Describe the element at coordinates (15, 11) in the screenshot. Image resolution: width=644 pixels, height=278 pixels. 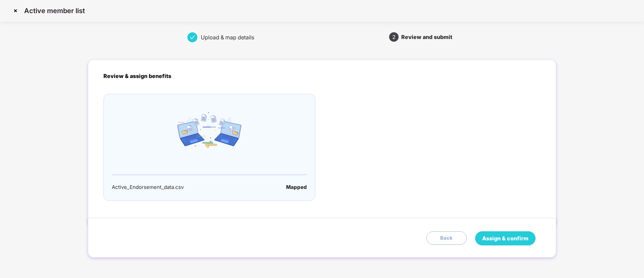
I see `img: svg+xml;base64,PHN2ZyBpZD0iQ3Jvc3MtMzJ4MzIiIHhtbG5zPSJodHRwOi8vd3d3LnczLm9yZy8yMDAwL3N2ZyIgd2lkdG...` at that location.